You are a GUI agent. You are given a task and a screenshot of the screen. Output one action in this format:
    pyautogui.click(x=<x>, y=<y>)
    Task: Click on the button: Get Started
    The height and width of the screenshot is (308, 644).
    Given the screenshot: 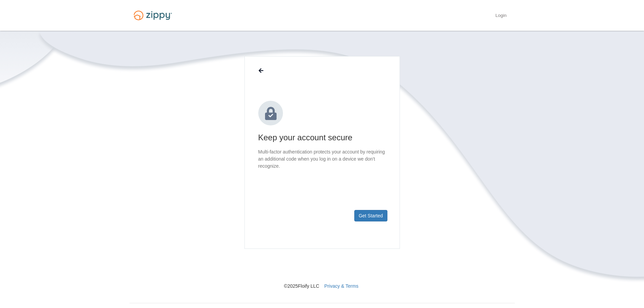 What is the action you would take?
    pyautogui.click(x=371, y=216)
    